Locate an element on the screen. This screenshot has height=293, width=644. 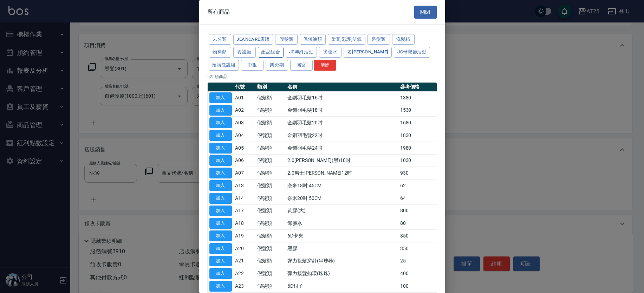
button: 產品組合 is located at coordinates (271, 52).